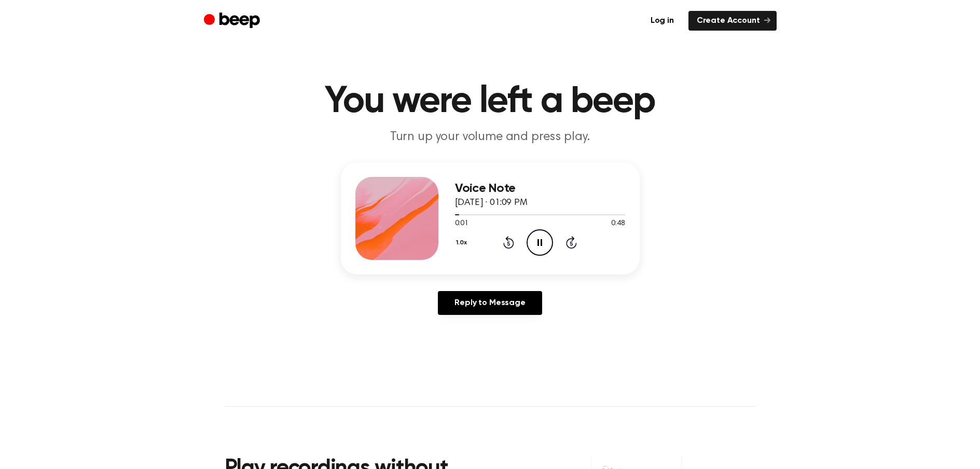 This screenshot has width=980, height=469. I want to click on span: 0:01, so click(462, 224).